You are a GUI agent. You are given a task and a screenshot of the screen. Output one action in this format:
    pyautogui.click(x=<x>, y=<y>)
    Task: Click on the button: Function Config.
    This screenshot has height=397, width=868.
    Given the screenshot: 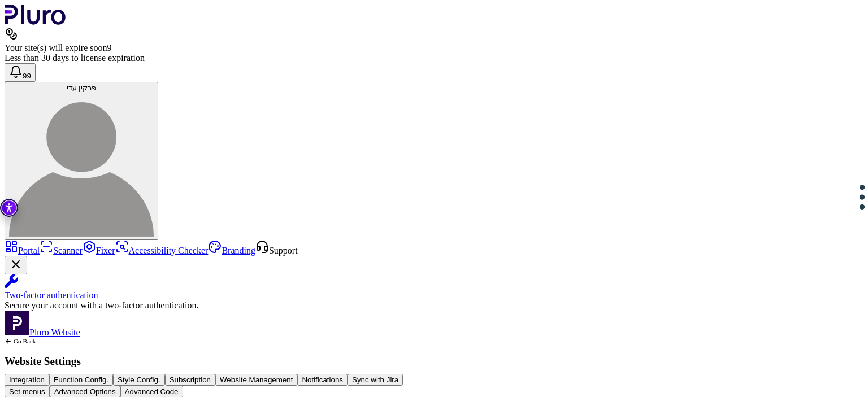 What is the action you would take?
    pyautogui.click(x=81, y=379)
    